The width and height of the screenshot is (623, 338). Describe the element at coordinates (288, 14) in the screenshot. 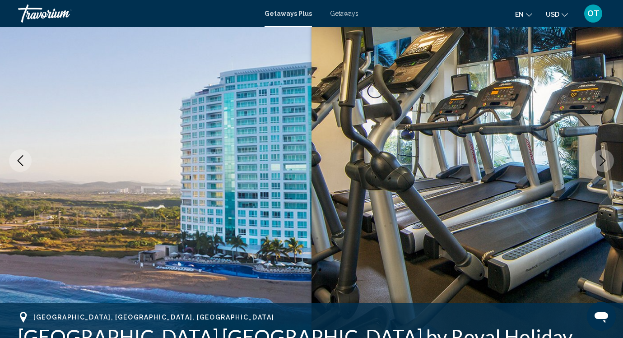

I see `span: Getaways Plus` at that location.